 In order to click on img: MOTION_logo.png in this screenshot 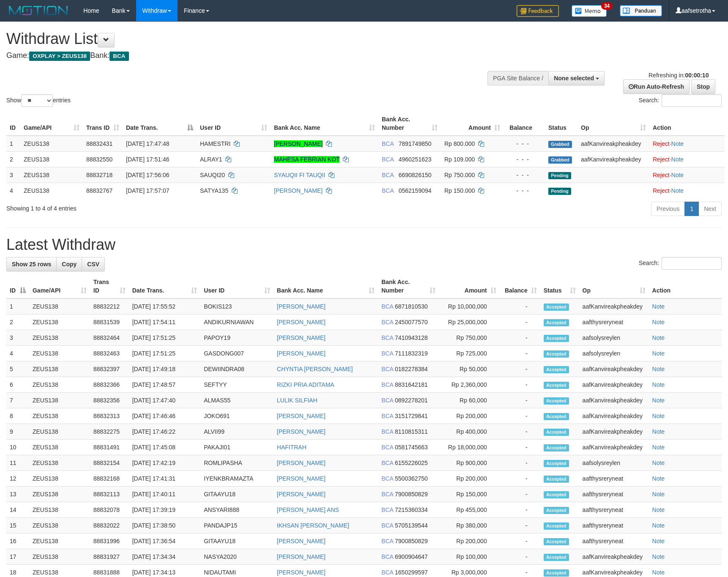, I will do `click(38, 11)`.